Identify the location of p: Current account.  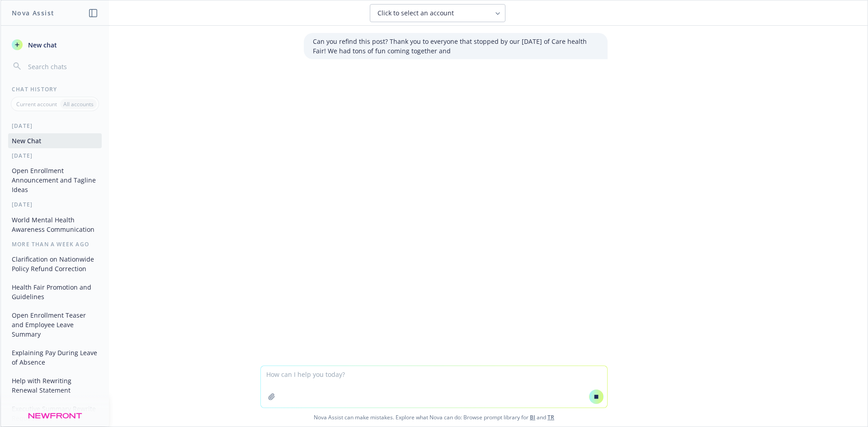
(37, 104).